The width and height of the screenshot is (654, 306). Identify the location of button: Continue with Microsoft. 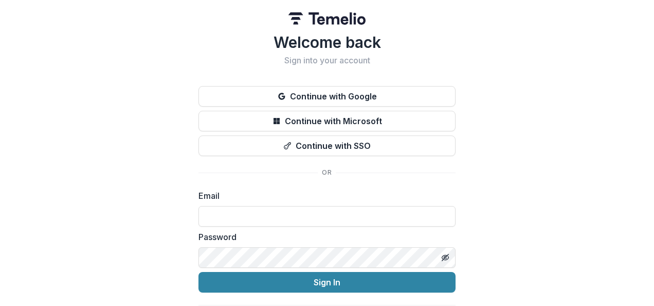
(327, 121).